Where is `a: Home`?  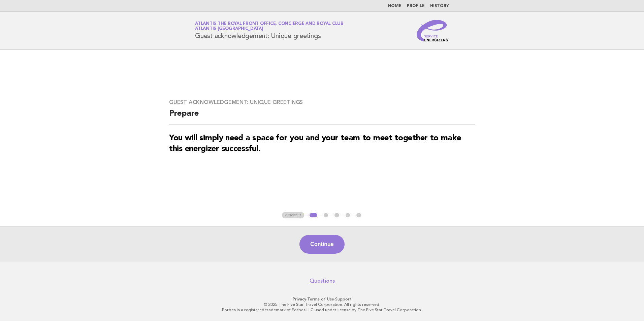 a: Home is located at coordinates (395, 6).